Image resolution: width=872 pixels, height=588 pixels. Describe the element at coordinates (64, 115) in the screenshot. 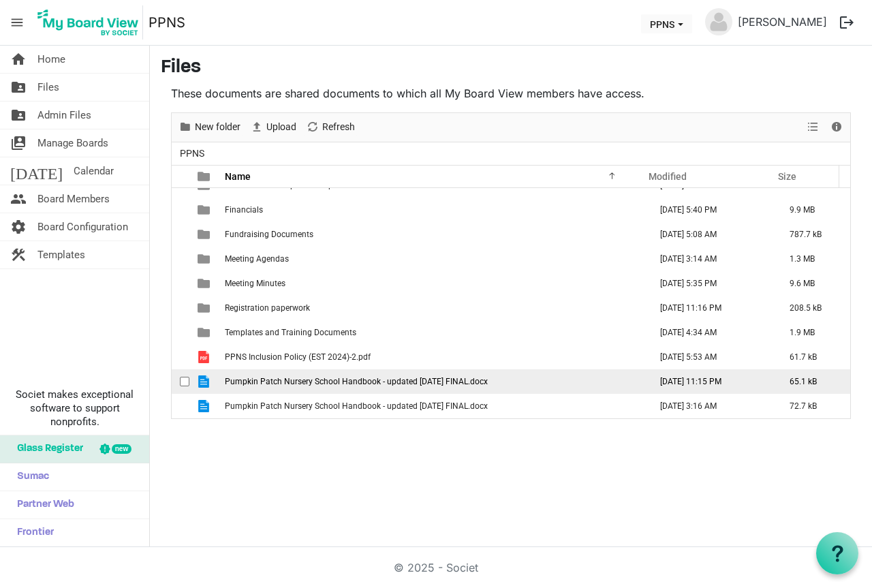

I see `span: Admin Files` at that location.